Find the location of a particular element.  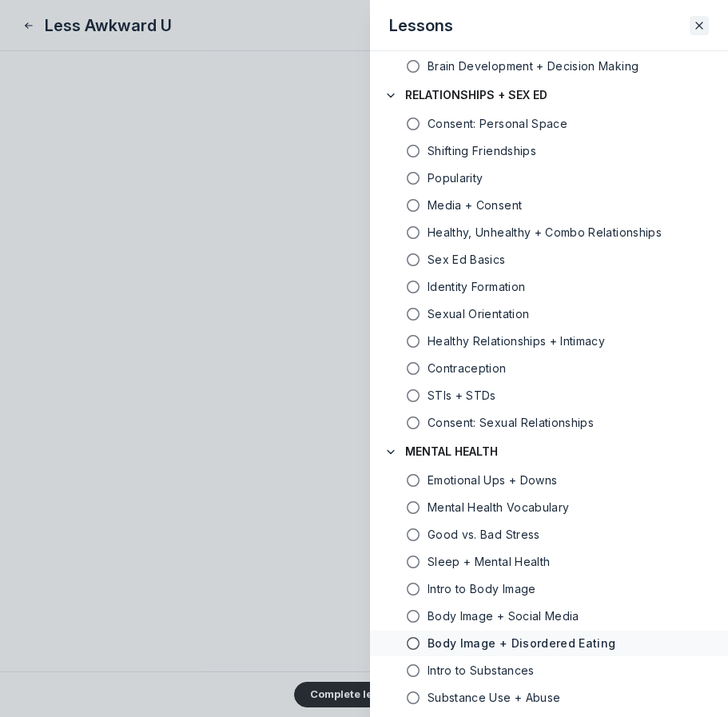

a: Contraception is located at coordinates (549, 369).